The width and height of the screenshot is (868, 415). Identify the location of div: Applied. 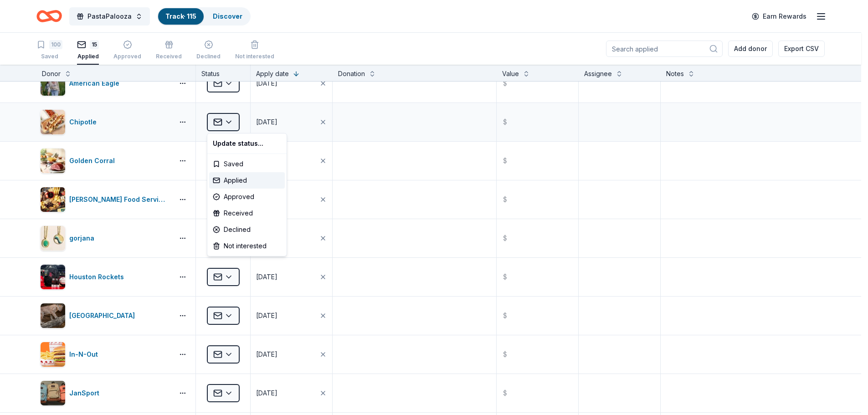
(247, 181).